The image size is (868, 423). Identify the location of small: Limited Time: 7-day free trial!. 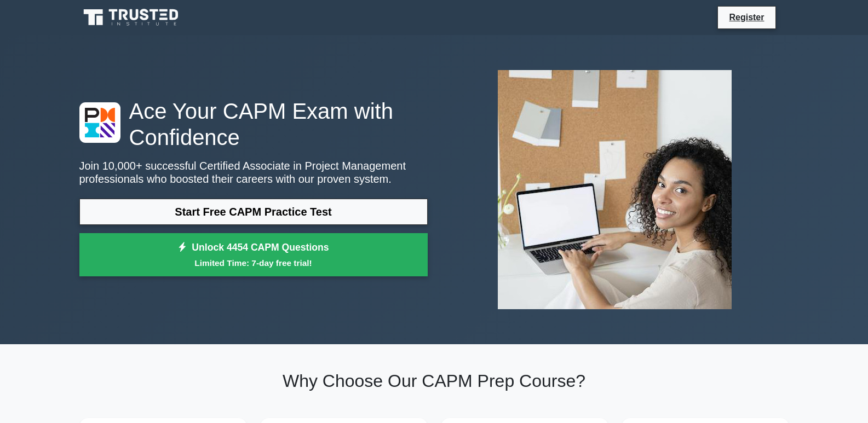
(254, 263).